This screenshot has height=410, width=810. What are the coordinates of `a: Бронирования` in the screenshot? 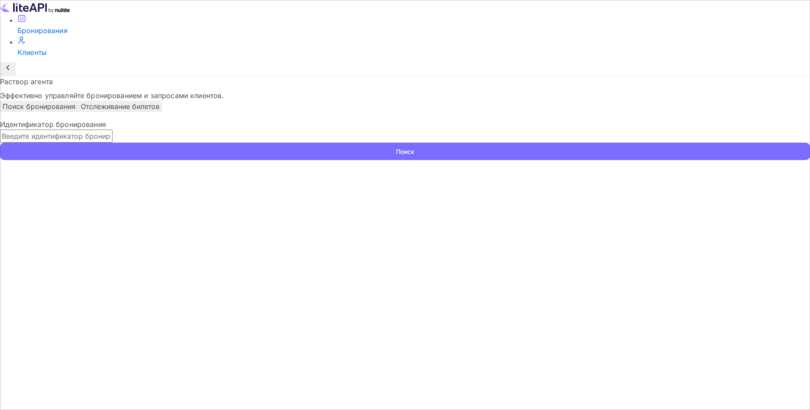 It's located at (413, 25).